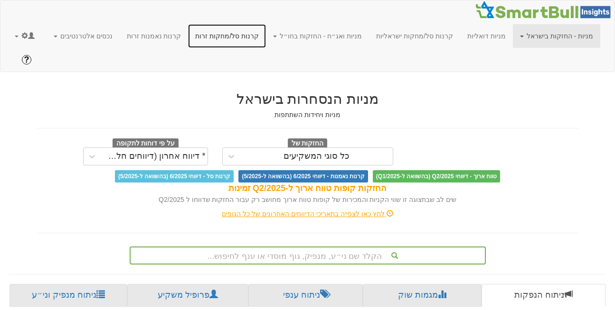 The image size is (615, 310). What do you see at coordinates (308, 200) in the screenshot?
I see `div: שים לב שבתצוגה זו שווי הקניות והמכירות של קופות טווח ארוך מחושב רק עבור החזקות שדווחו ל Q2/2025` at bounding box center [308, 200].